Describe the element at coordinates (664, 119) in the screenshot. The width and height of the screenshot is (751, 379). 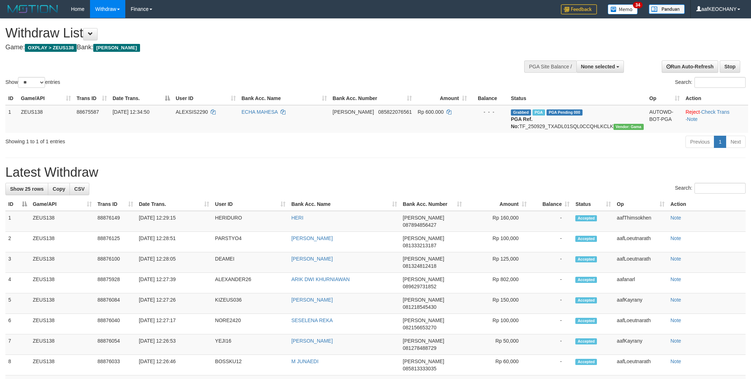
I see `td: AUTOWD-BOT-PGA` at that location.